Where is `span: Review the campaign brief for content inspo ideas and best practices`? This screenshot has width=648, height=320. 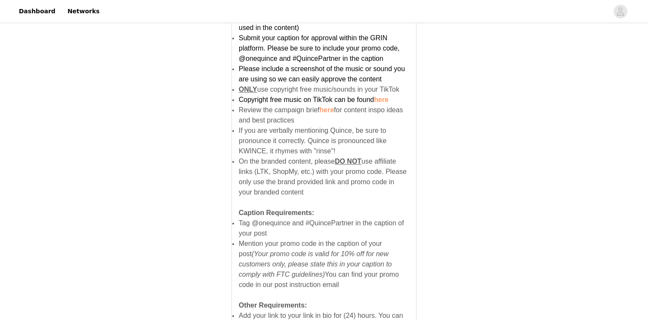
span: Review the campaign brief for content inspo ideas and best practices is located at coordinates (320, 115).